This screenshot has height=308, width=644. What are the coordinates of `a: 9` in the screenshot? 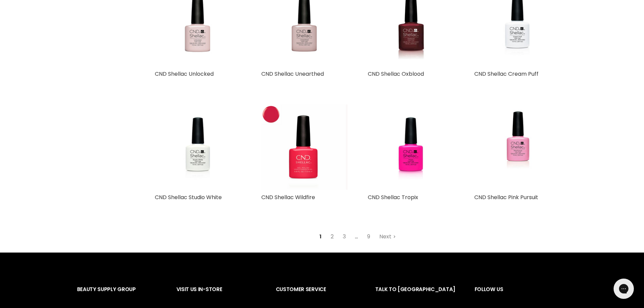 It's located at (369, 236).